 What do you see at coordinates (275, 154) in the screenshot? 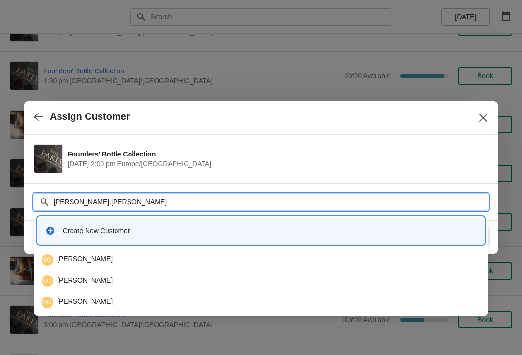
I see `span: Founders' Bottle Collection` at bounding box center [275, 154].